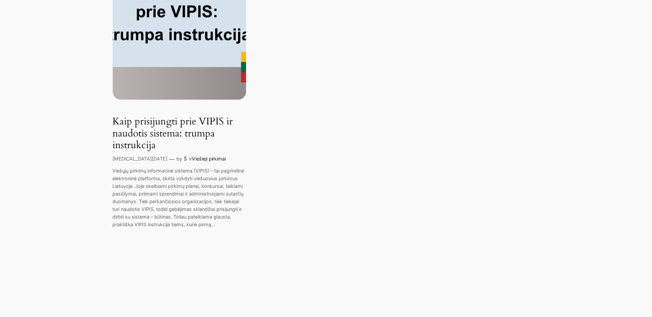 This screenshot has width=652, height=317. I want to click on a: Kaip prisijungti prie VIPIS ir naudotis sistema: trumpa instrukcija, so click(179, 133).